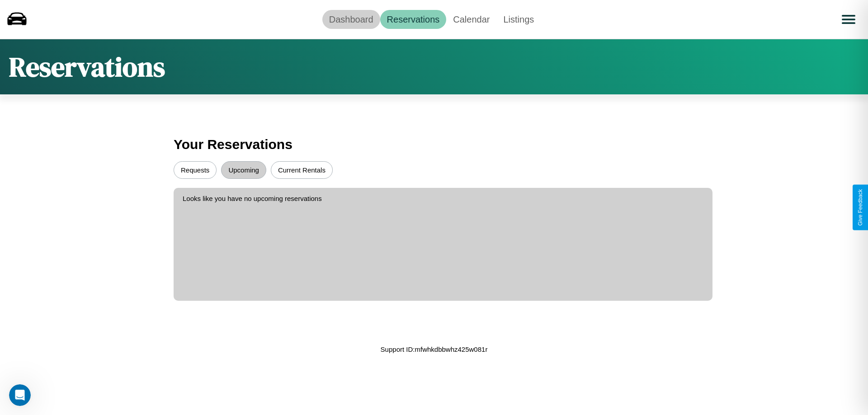  I want to click on div: Give Feedback, so click(860, 207).